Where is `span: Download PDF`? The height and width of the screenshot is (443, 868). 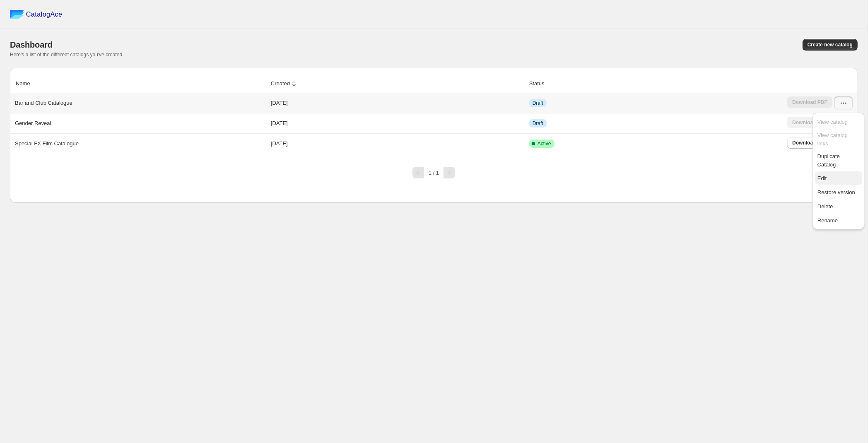 span: Download PDF is located at coordinates (809, 143).